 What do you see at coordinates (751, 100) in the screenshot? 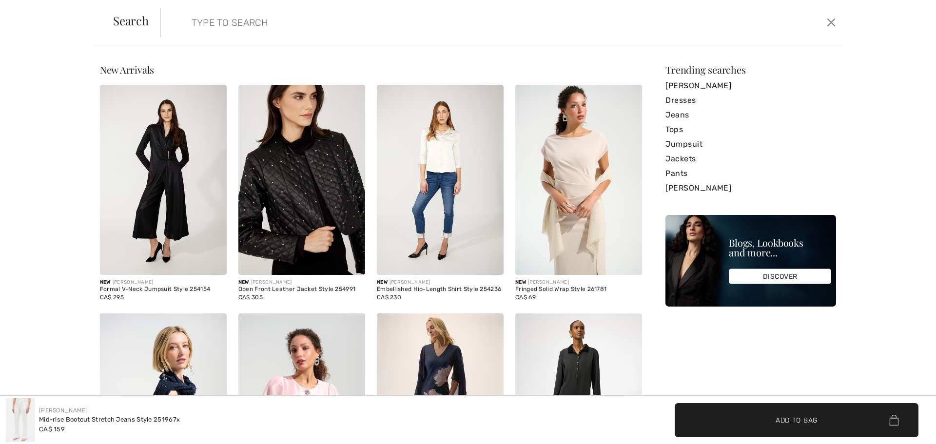
I see `a: Dresses` at bounding box center [751, 100].